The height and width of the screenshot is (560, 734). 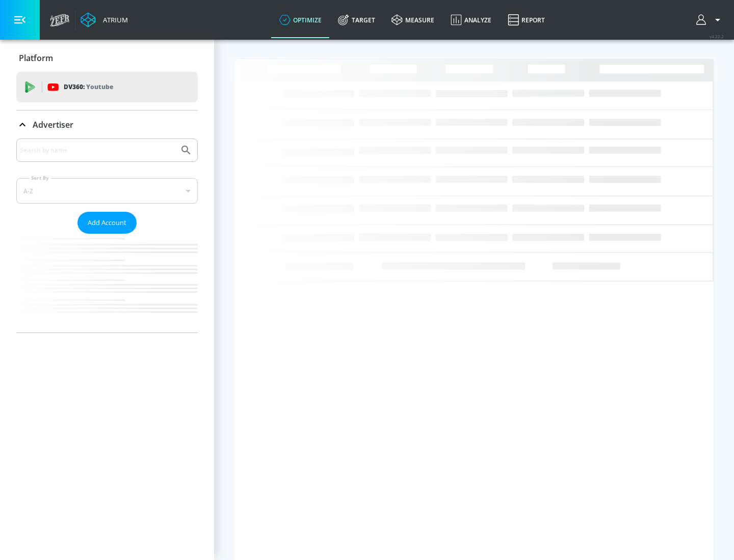 What do you see at coordinates (107, 222) in the screenshot?
I see `span: Add Account` at bounding box center [107, 222].